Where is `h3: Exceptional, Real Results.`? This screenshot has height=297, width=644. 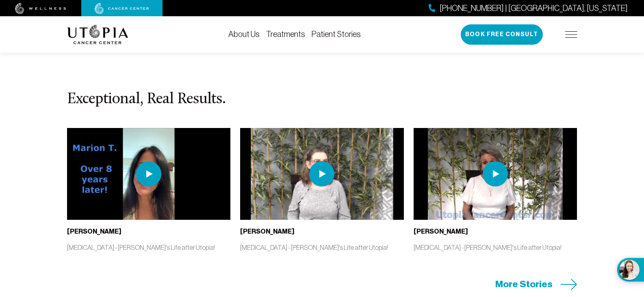
h3: Exceptional, Real Results. is located at coordinates (322, 100).